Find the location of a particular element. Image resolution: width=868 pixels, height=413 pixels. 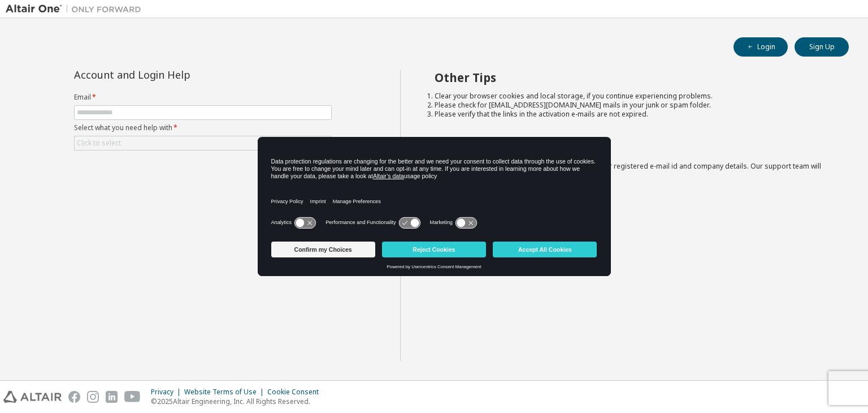

li: Clear your browser cookies and local storage, if you continue experiencing problems. is located at coordinates (632, 96).